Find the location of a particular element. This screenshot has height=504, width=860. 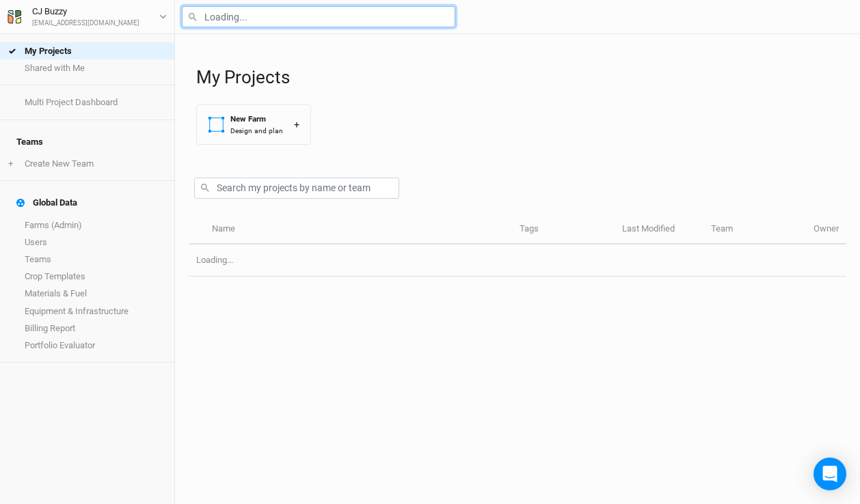

div: Design and plan is located at coordinates (256, 131).